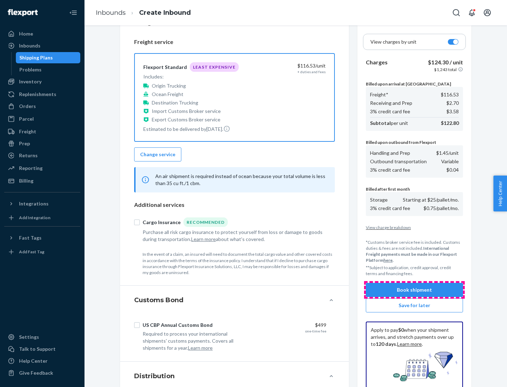 The width and height of the screenshot is (507, 387). What do you see at coordinates (38, 94) in the screenshot?
I see `div: Replenishments` at bounding box center [38, 94].